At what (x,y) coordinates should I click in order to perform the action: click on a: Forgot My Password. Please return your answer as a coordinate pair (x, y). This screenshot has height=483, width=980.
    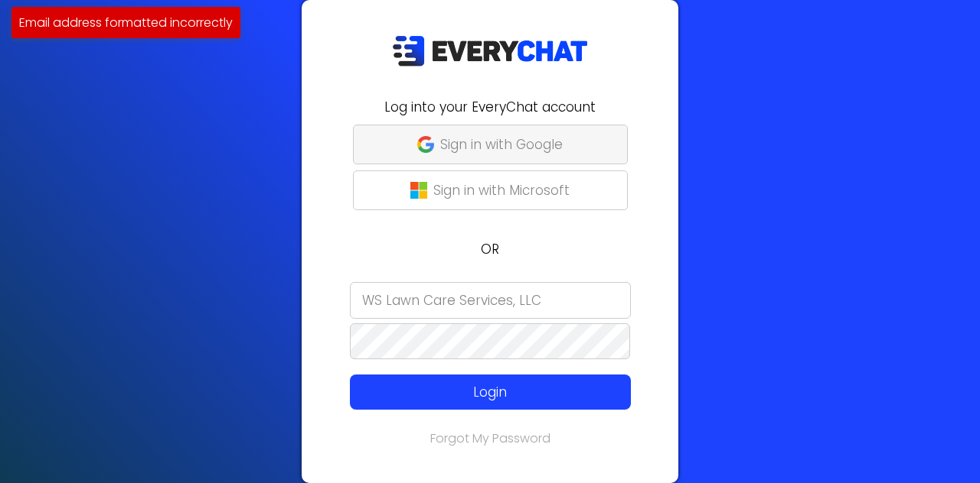
    Looking at the image, I should click on (490, 438).